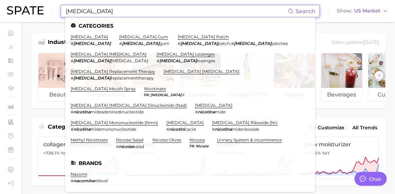 The image size is (395, 194). What do you see at coordinates (25, 10) in the screenshot?
I see `img: SPATE` at bounding box center [25, 10].